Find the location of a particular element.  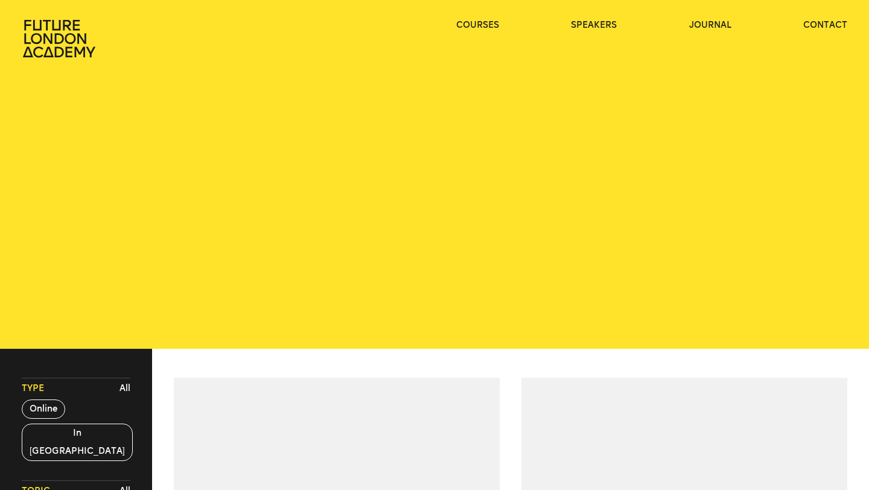

button: Online is located at coordinates (43, 409).